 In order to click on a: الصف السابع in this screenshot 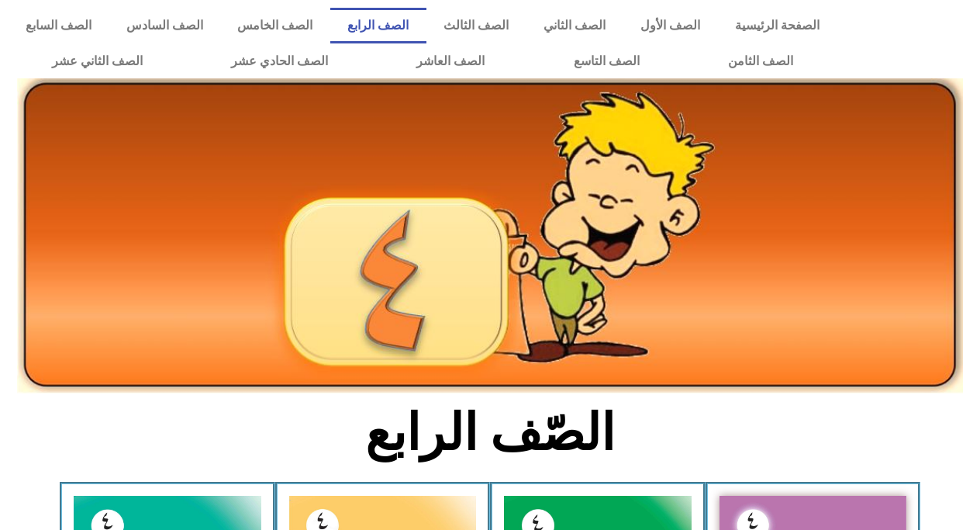, I will do `click(58, 26)`.